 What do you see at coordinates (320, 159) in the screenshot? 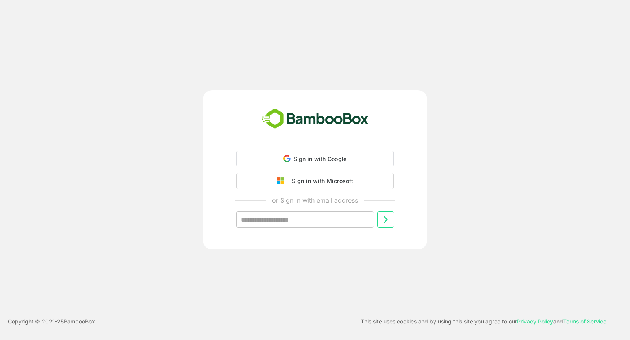
I see `span: Sign in with Google` at bounding box center [320, 159].